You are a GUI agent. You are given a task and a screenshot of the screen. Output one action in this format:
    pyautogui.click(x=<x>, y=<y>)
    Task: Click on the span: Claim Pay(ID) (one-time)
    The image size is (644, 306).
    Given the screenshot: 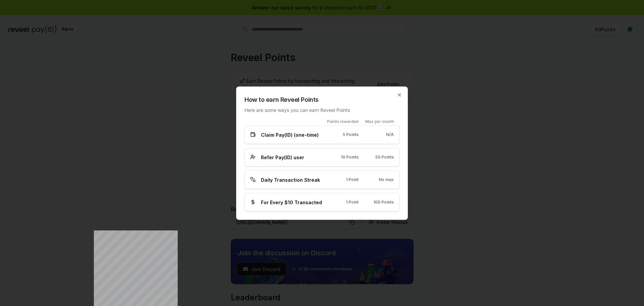 What is the action you would take?
    pyautogui.click(x=290, y=134)
    